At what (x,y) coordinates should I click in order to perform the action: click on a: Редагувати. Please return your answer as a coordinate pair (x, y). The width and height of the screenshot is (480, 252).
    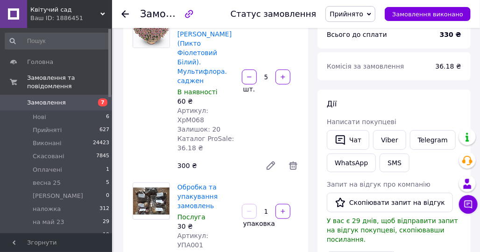
    Looking at the image, I should click on (271, 166).